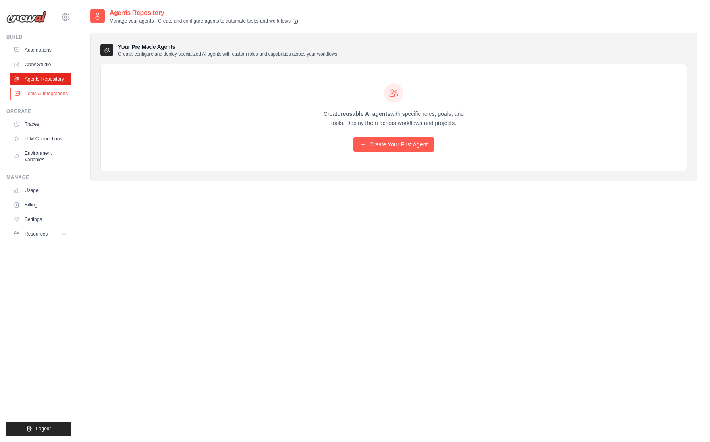  What do you see at coordinates (27, 17) in the screenshot?
I see `img: Logo` at bounding box center [27, 17].